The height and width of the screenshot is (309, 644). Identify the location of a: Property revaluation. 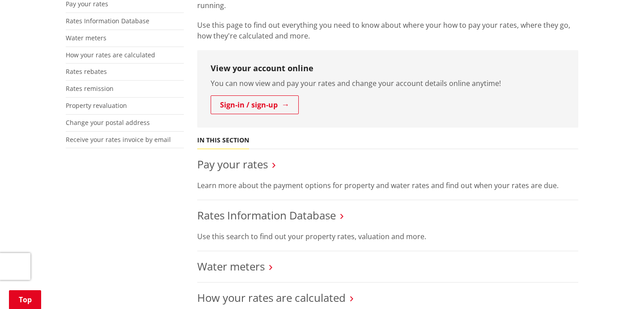
(96, 105).